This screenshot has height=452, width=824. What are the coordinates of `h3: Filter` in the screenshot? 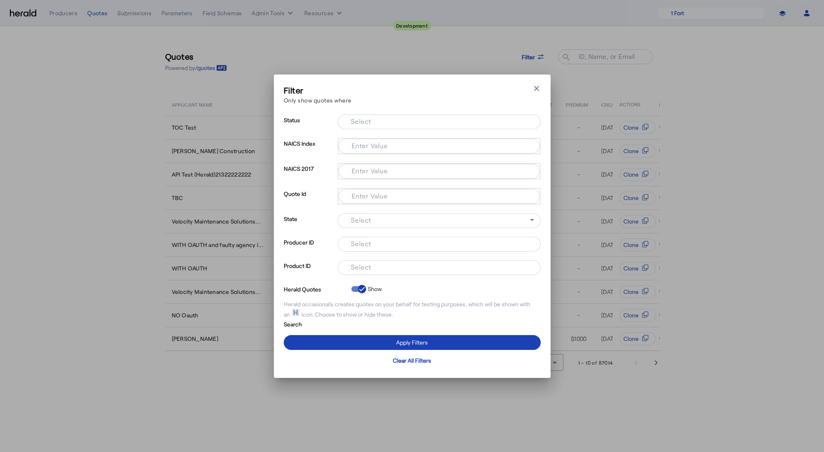 It's located at (318, 90).